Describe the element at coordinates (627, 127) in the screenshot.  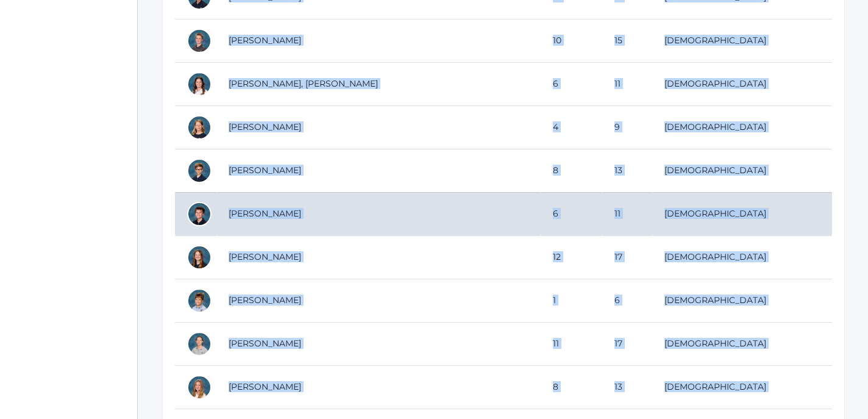
I see `td: 9` at that location.